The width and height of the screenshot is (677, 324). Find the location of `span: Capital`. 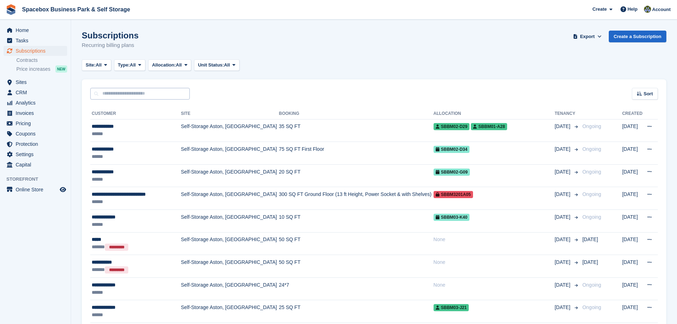

span: Capital is located at coordinates (37, 165).